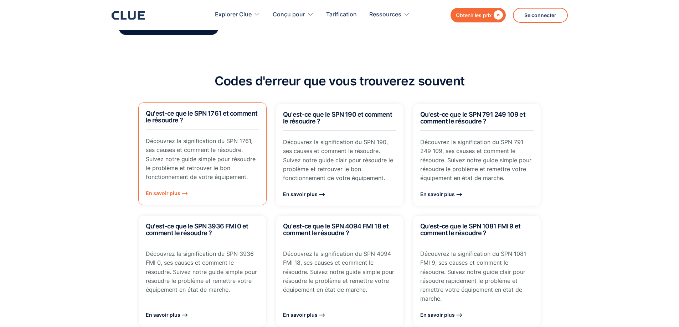  Describe the element at coordinates (237, 15) in the screenshot. I see `div: Explorer Clue` at that location.